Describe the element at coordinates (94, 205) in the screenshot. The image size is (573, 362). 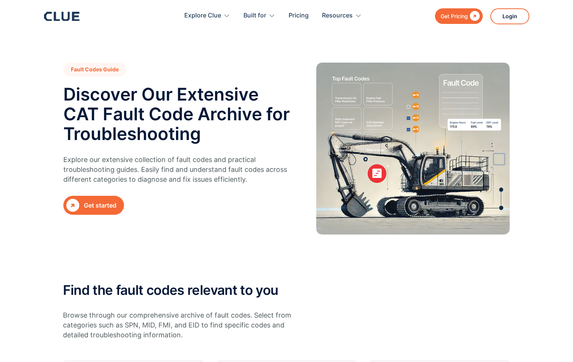
I see `a: Get started` at that location.